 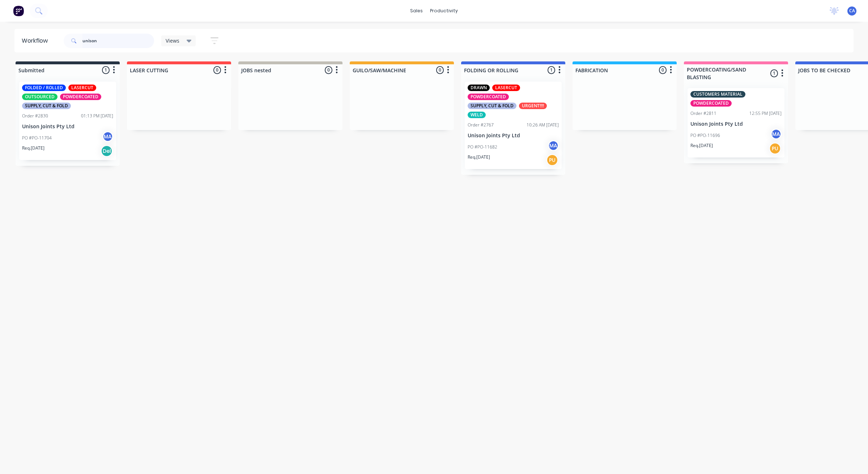 I want to click on div: productivity, so click(x=443, y=11).